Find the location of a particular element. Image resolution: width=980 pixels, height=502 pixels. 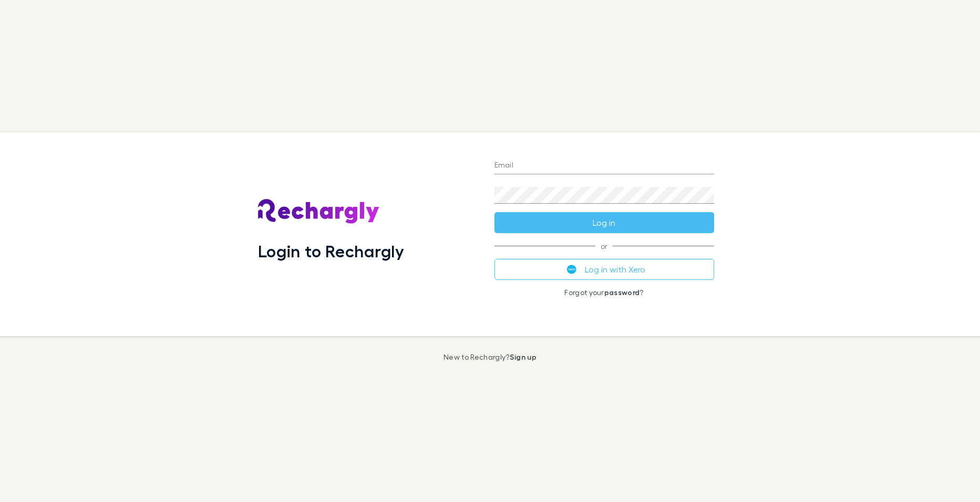

span: or is located at coordinates (604, 246).